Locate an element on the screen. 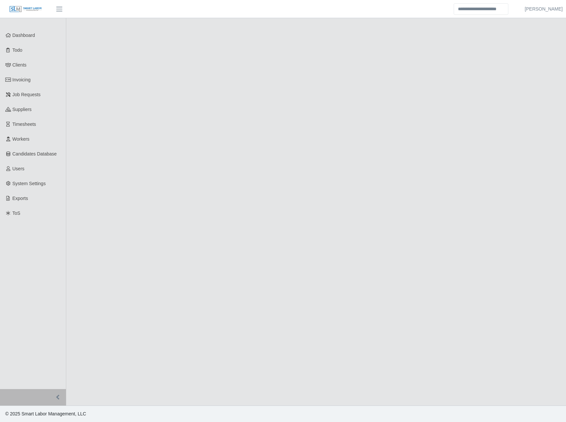 The width and height of the screenshot is (566, 422). span: Workers is located at coordinates (21, 139).